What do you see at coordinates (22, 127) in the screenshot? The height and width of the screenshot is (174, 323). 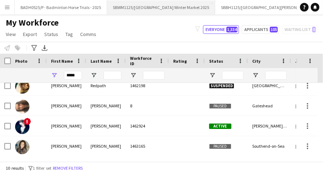 I see `img: sarah sarah e coyle` at bounding box center [22, 127].